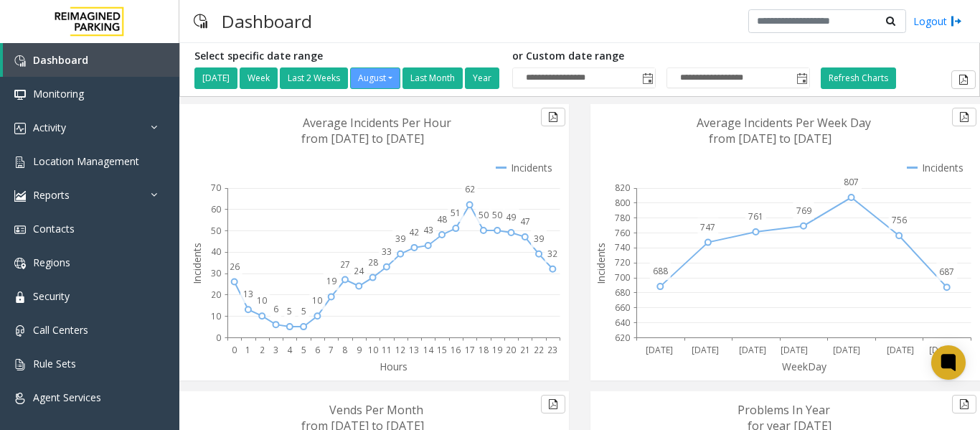  Describe the element at coordinates (851, 181) in the screenshot. I see `text: 807` at that location.